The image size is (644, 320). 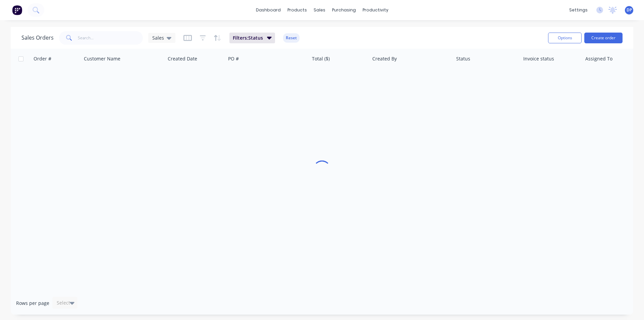 I want to click on div: products, so click(x=297, y=10).